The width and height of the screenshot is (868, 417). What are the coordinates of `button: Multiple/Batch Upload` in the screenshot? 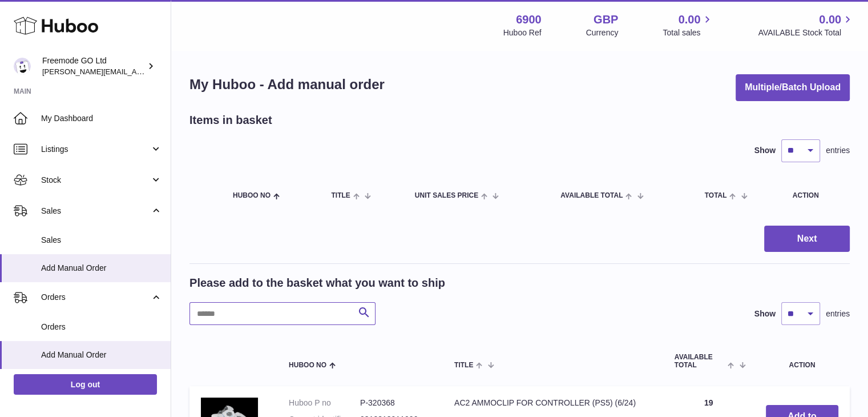 It's located at (792, 87).